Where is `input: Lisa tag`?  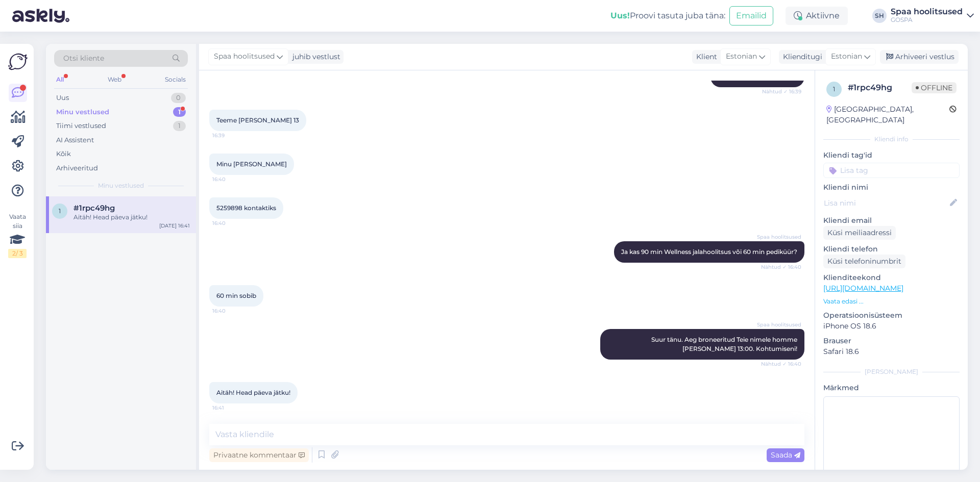
input: Lisa tag is located at coordinates (891, 170).